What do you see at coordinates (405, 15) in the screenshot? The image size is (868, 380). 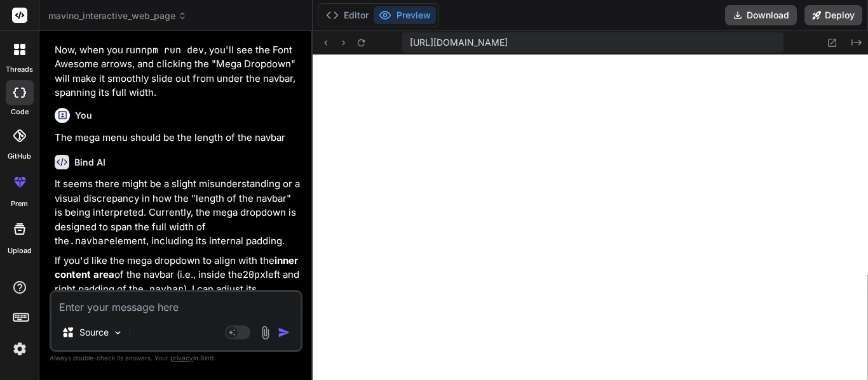 I see `button: Preview` at bounding box center [405, 15].